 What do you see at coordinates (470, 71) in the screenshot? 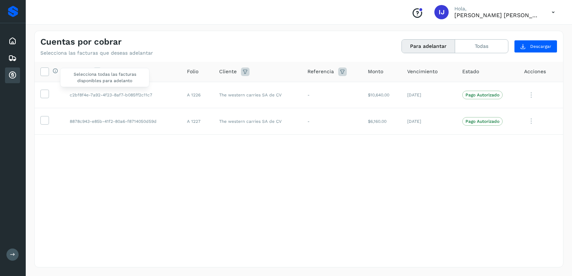
I see `span: Estado` at bounding box center [470, 71].